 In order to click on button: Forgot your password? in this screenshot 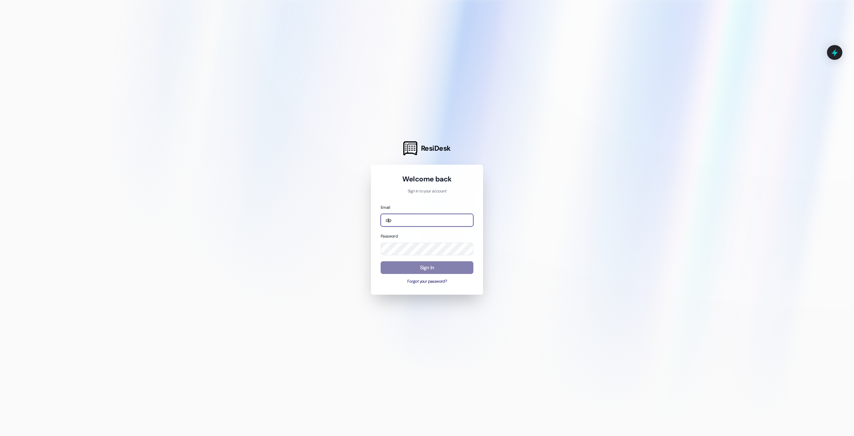, I will do `click(427, 281)`.